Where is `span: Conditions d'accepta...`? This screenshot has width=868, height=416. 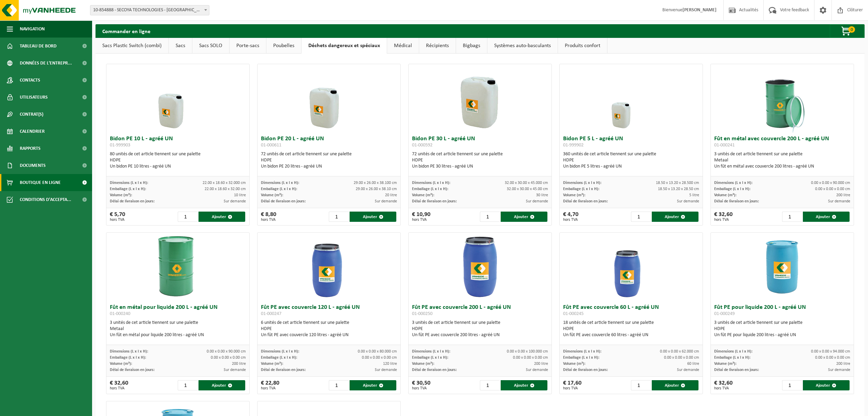 span: Conditions d'accepta... is located at coordinates (45, 199).